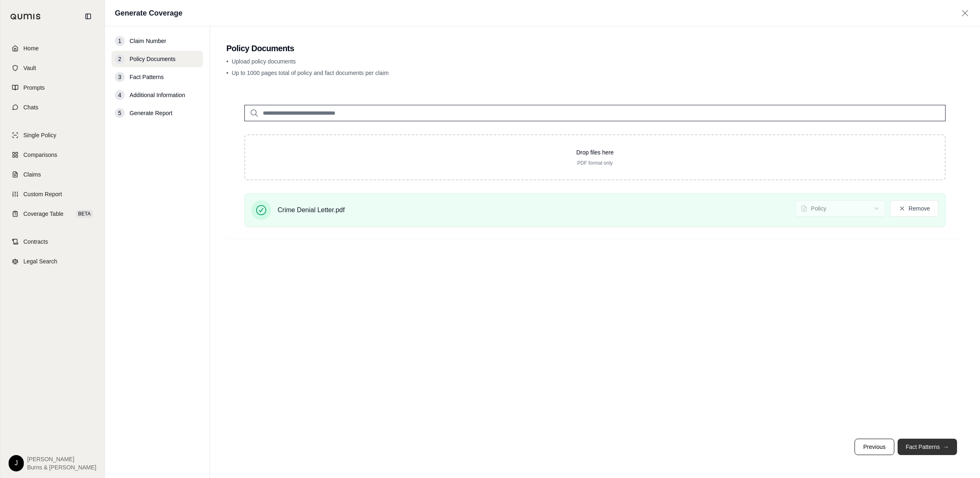 Image resolution: width=980 pixels, height=478 pixels. Describe the element at coordinates (43, 194) in the screenshot. I see `span: Custom Report` at that location.